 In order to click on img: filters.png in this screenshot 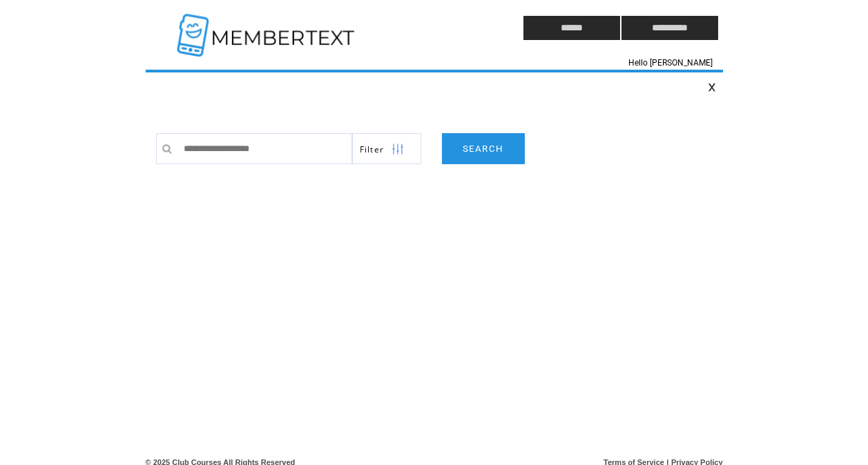, I will do `click(398, 149)`.